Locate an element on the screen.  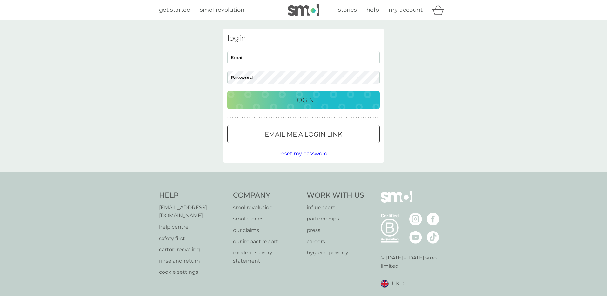
img: visit the smol Facebook page is located at coordinates (433, 219).